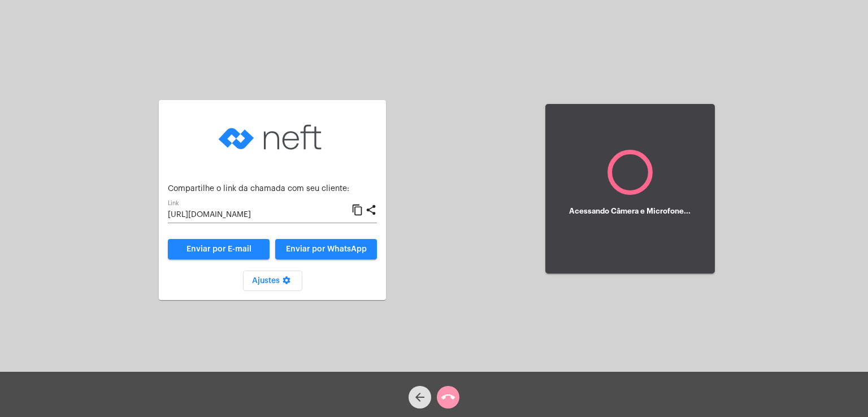  Describe the element at coordinates (286, 282) in the screenshot. I see `mat-icon: settings` at that location.